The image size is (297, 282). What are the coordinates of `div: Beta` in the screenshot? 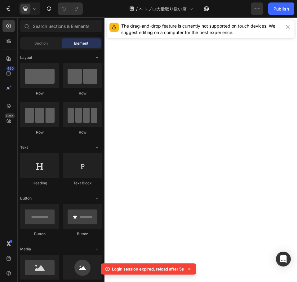 It's located at (10, 116).